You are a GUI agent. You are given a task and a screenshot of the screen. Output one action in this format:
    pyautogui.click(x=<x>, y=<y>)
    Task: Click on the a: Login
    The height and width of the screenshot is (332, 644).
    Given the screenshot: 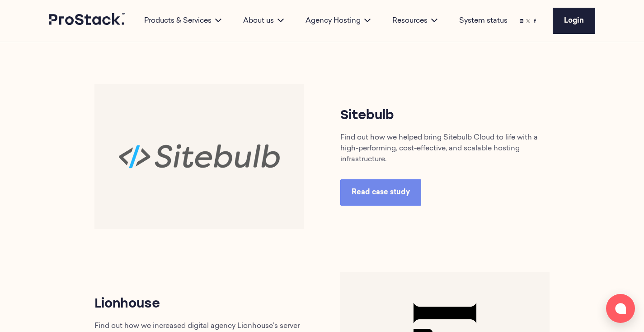 What is the action you would take?
    pyautogui.click(x=574, y=21)
    